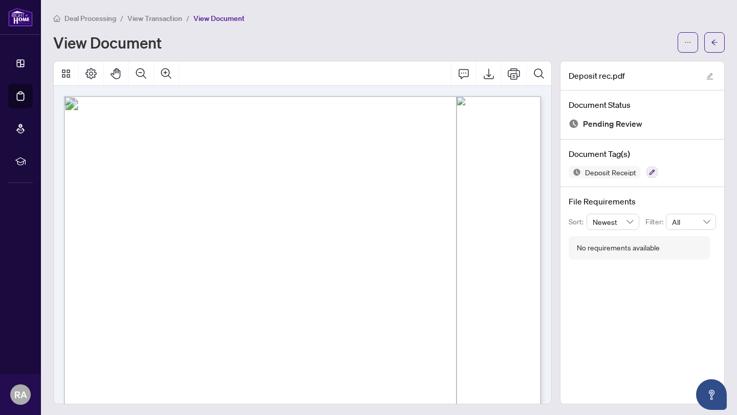 The image size is (737, 415). What do you see at coordinates (596, 76) in the screenshot?
I see `span: Deposit rec.pdf` at bounding box center [596, 76].